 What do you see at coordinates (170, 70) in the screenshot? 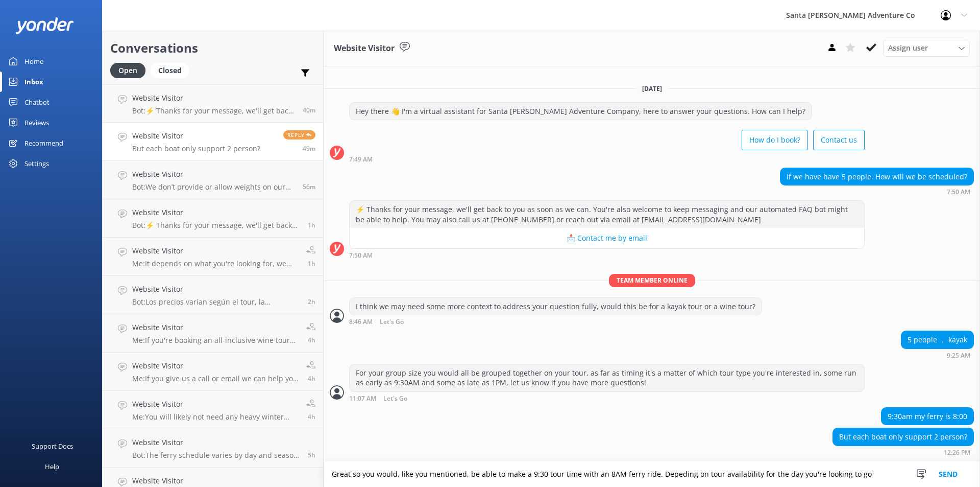
I see `div: Closed` at bounding box center [170, 70].